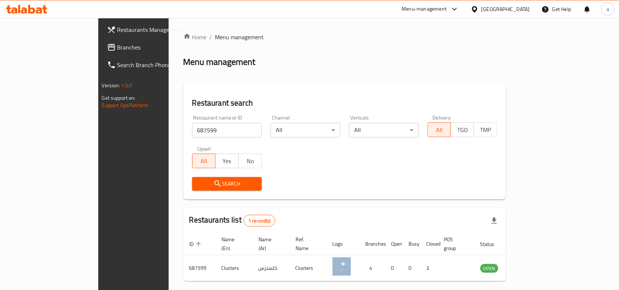  Describe the element at coordinates (462, 130) in the screenshot. I see `span: TGO` at that location.